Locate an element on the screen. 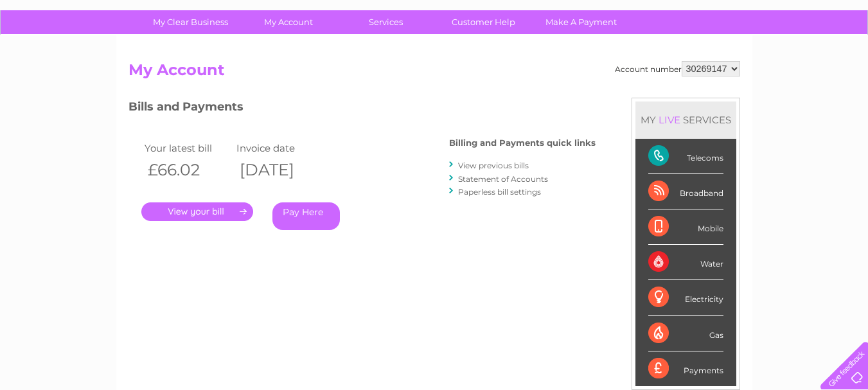 This screenshot has width=868, height=390. a: Contact is located at coordinates (798, 59).